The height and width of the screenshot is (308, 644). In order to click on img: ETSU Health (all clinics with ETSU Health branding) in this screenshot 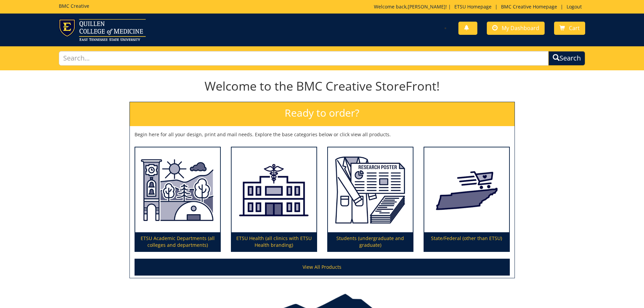, I will do `click(274, 190)`.